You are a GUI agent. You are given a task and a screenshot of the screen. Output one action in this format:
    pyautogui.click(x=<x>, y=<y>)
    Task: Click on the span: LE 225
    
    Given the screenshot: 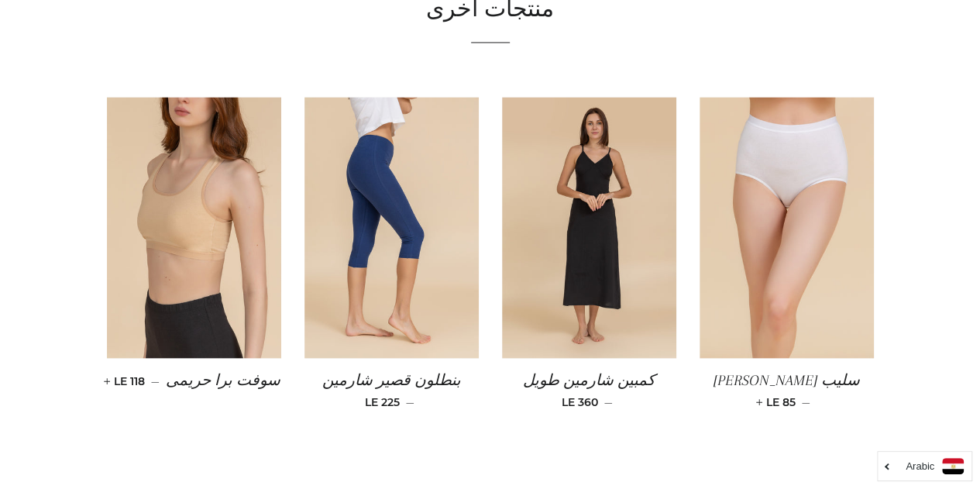 What is the action you would take?
    pyautogui.click(x=382, y=401)
    